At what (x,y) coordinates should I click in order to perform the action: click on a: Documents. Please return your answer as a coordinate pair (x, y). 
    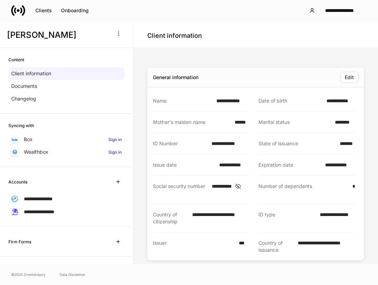
    Looking at the image, I should click on (66, 86).